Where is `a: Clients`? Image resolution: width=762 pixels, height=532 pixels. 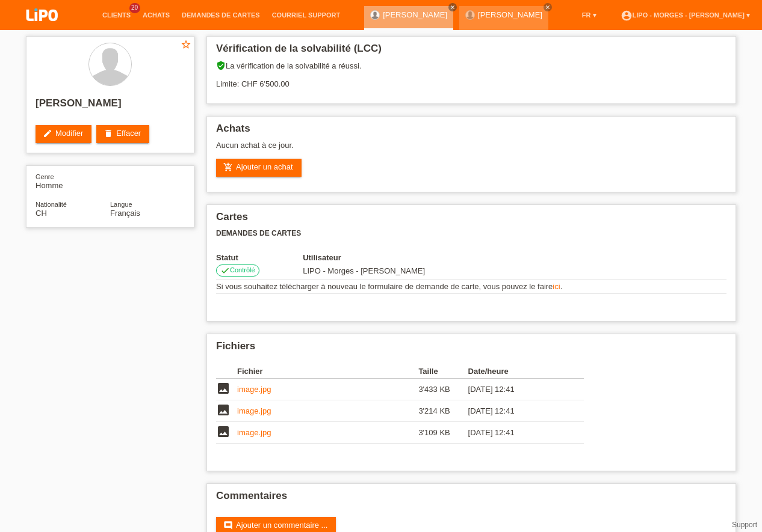
a: Clients is located at coordinates (116, 15).